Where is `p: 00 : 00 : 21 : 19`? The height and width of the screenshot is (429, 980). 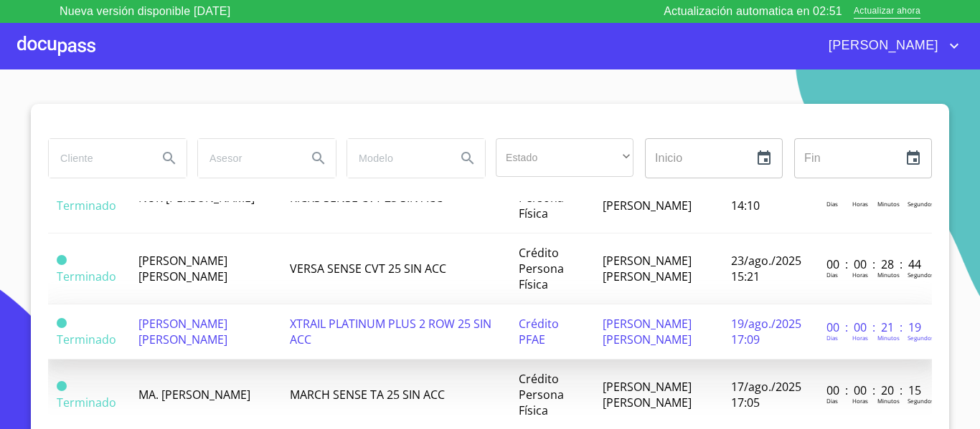
p: 00 : 00 : 21 : 19 is located at coordinates (874, 328).